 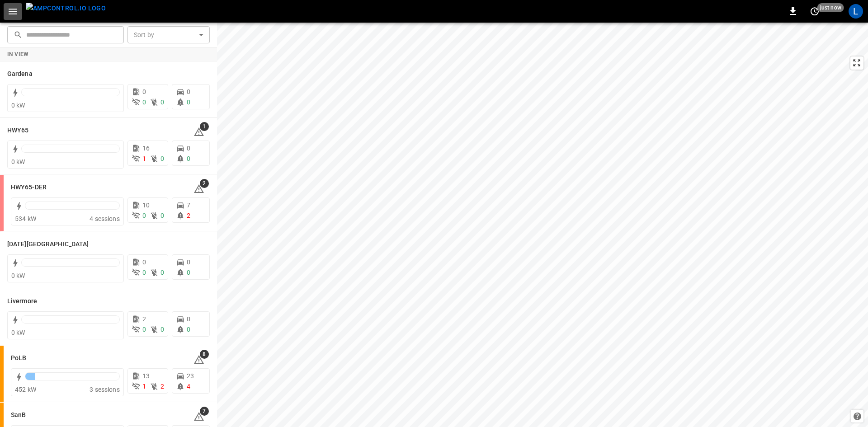 What do you see at coordinates (146, 376) in the screenshot?
I see `span: 13` at bounding box center [146, 376].